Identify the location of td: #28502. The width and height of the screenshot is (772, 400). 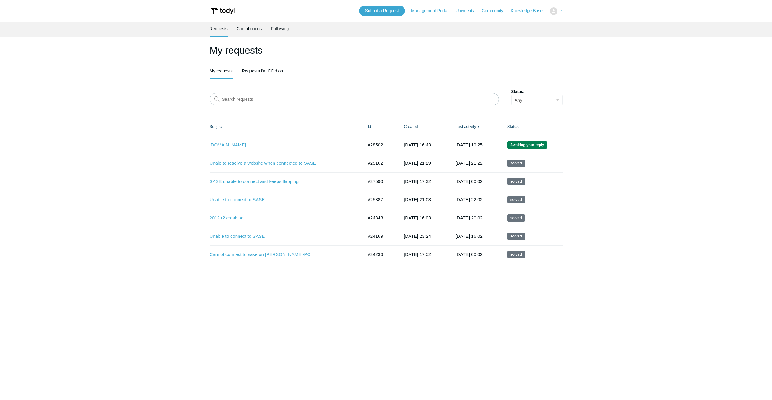
(380, 145).